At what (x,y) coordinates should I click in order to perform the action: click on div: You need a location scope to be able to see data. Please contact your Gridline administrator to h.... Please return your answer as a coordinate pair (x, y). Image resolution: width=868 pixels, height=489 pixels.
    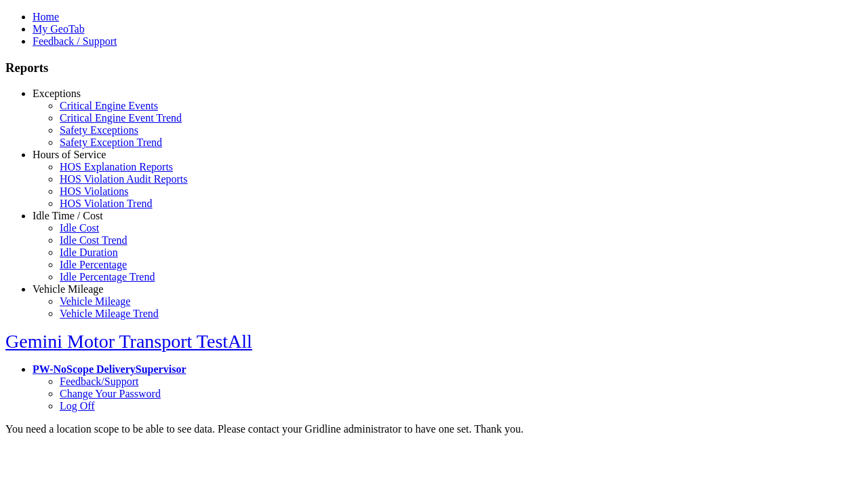
    Looking at the image, I should click on (434, 429).